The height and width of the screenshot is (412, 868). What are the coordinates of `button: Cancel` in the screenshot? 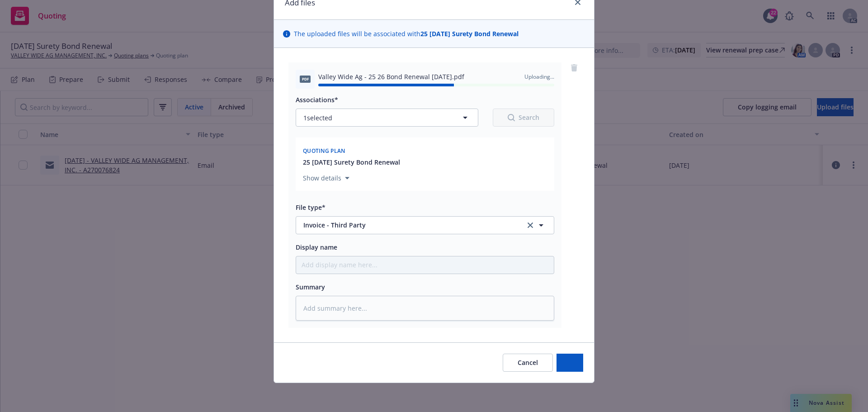 It's located at (528, 363).